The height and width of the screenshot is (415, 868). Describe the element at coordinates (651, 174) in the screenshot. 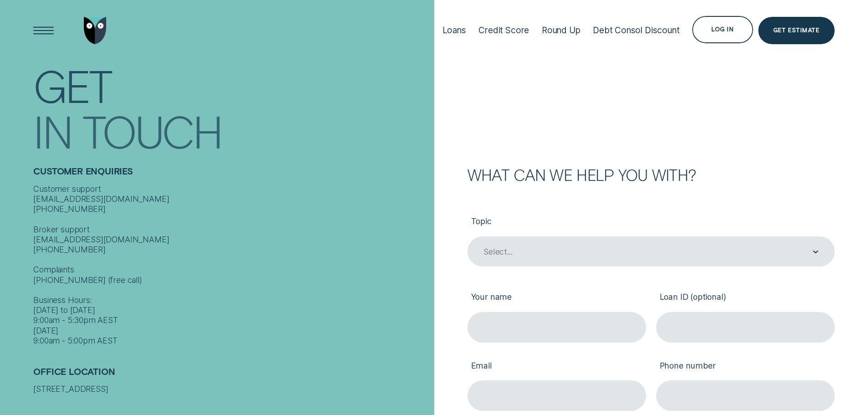

I see `h2: What can we help you with?` at that location.